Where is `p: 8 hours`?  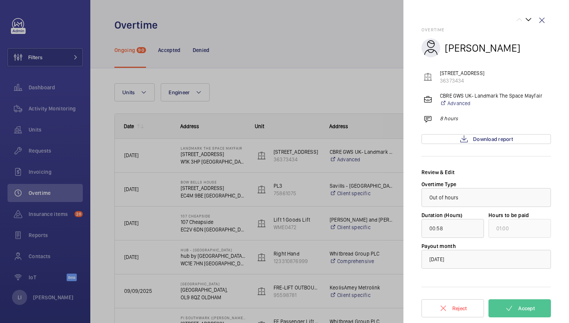 p: 8 hours is located at coordinates (449, 118).